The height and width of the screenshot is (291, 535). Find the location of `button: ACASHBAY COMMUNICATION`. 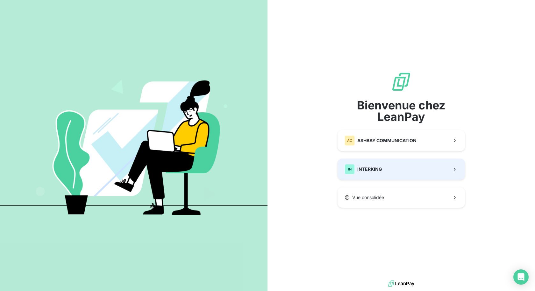

button: ACASHBAY COMMUNICATION is located at coordinates (401, 141).